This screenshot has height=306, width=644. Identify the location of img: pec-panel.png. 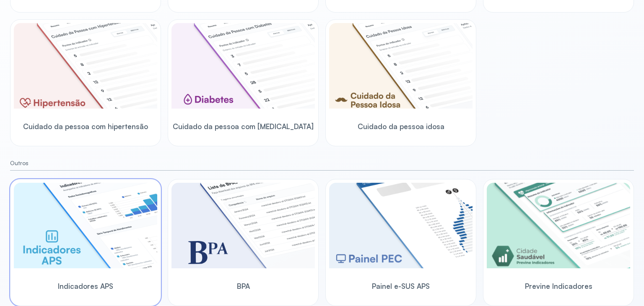
(401, 225).